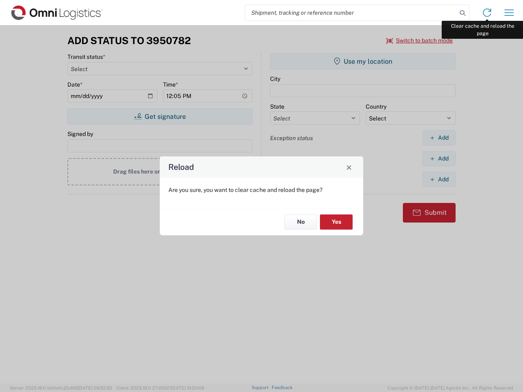  Describe the element at coordinates (181, 167) in the screenshot. I see `h4: Reload` at that location.